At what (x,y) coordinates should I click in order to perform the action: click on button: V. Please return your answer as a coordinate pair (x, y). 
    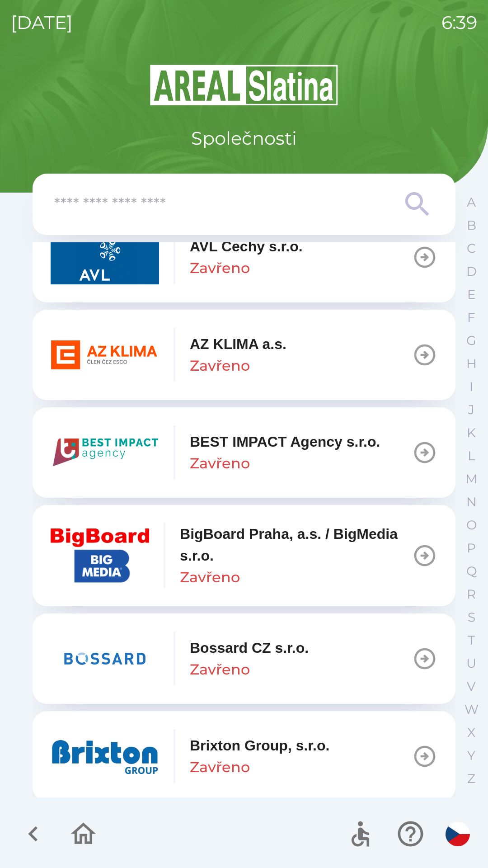
    Looking at the image, I should click on (471, 686).